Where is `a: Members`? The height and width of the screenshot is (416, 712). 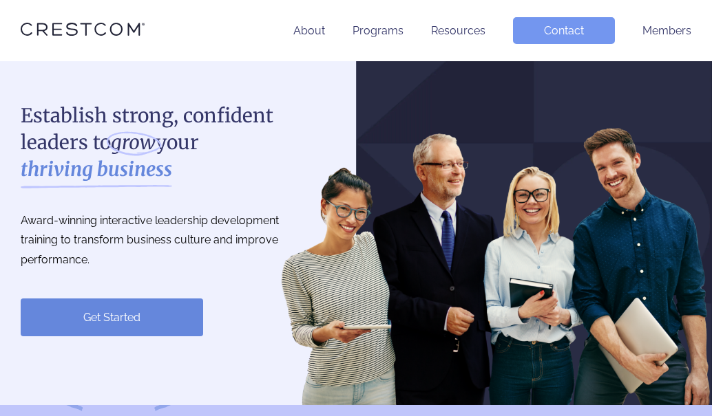 a: Members is located at coordinates (666, 30).